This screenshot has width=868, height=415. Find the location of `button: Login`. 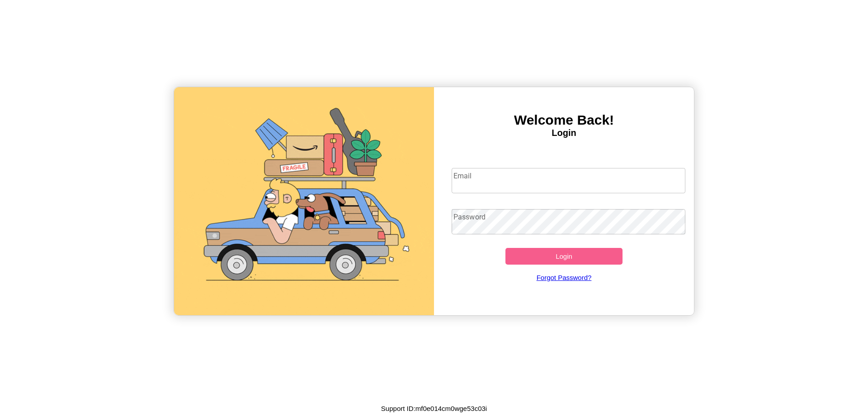

button: Login is located at coordinates (564, 256).